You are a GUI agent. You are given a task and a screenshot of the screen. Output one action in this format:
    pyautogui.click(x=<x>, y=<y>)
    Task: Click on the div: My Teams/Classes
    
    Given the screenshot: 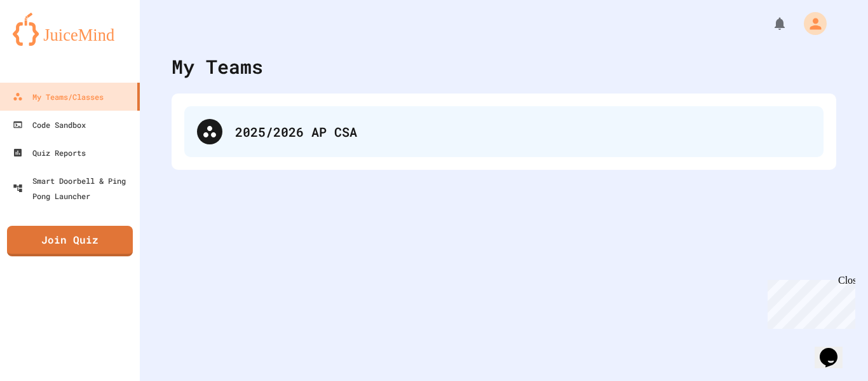 What is the action you would take?
    pyautogui.click(x=58, y=97)
    